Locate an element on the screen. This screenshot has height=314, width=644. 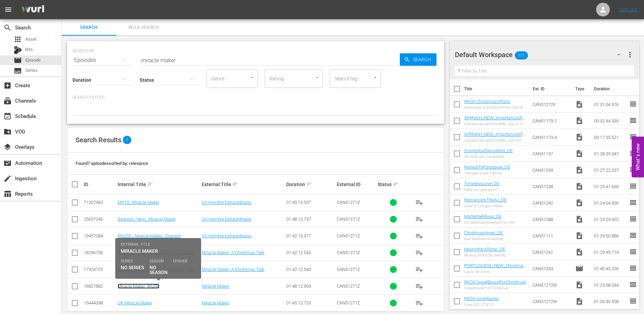
a: PORTUGUESE_NEW_ChristmasWreathsAndRibbons is located at coordinates (495, 268).